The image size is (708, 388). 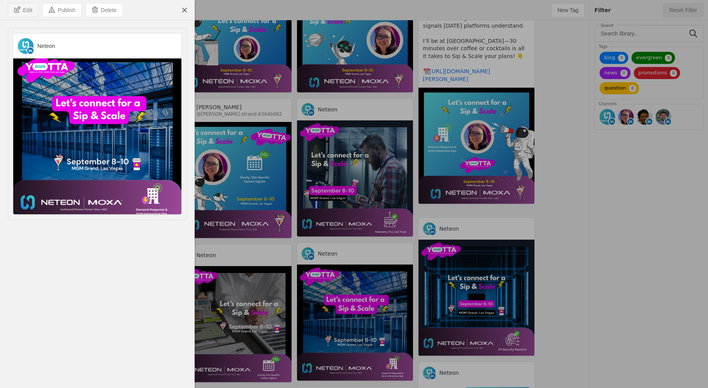 What do you see at coordinates (49, 48) in the screenshot?
I see `div: Domain Overview` at bounding box center [49, 48].